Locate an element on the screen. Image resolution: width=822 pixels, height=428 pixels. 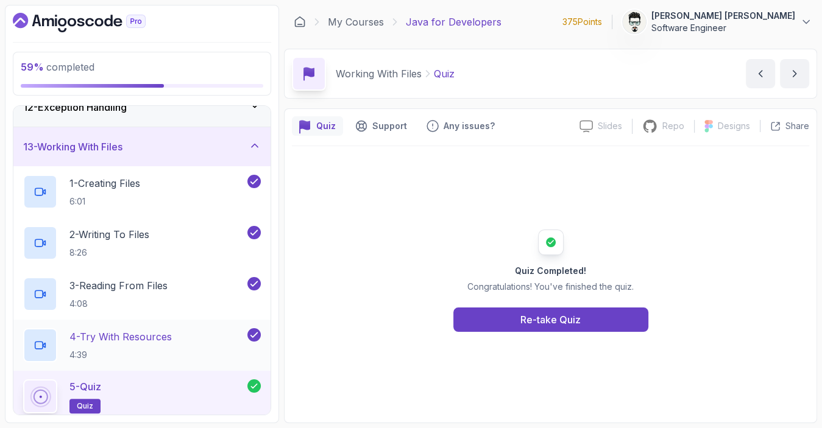
a: My Courses is located at coordinates (356, 22).